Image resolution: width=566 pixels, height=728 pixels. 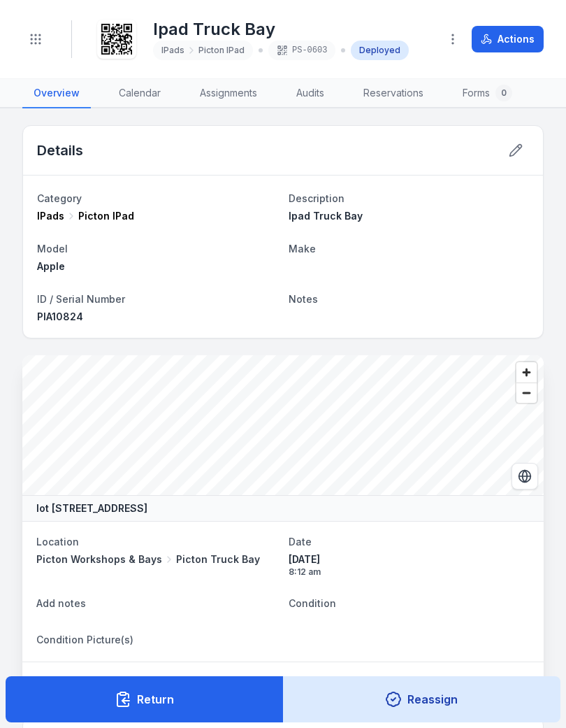 I want to click on span: PIA10824, so click(x=60, y=316).